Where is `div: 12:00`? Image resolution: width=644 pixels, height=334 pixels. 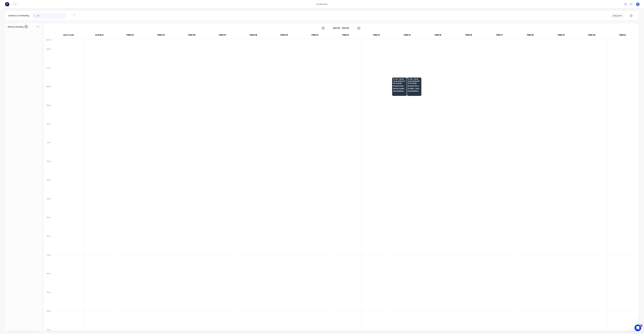
div: 12:00 is located at coordinates (49, 169).